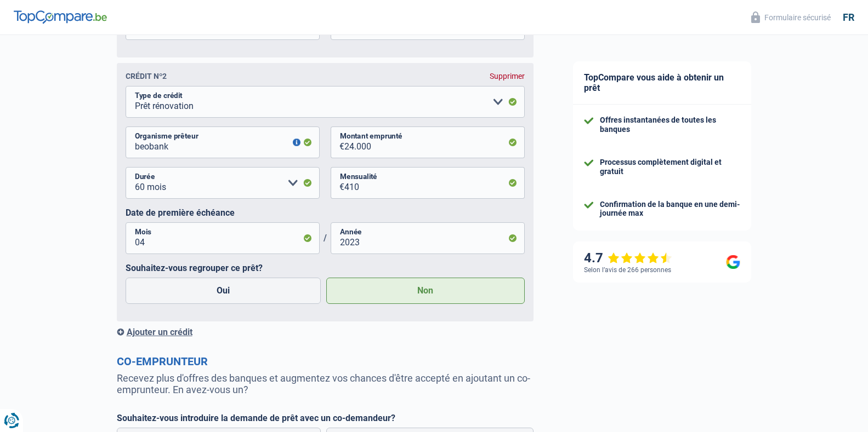 The image size is (868, 432). Describe the element at coordinates (60, 17) in the screenshot. I see `img: TopCompare Logo` at that location.